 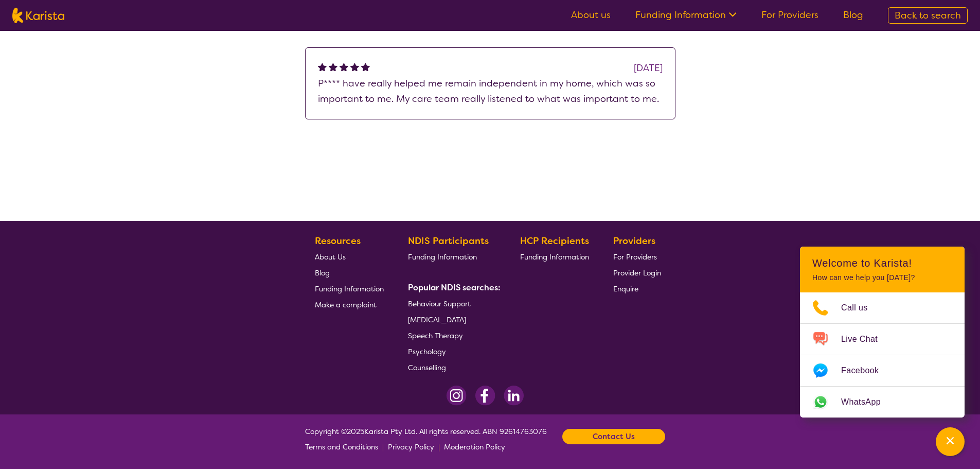 What do you see at coordinates (337, 241) in the screenshot?
I see `b: Resources` at bounding box center [337, 241].